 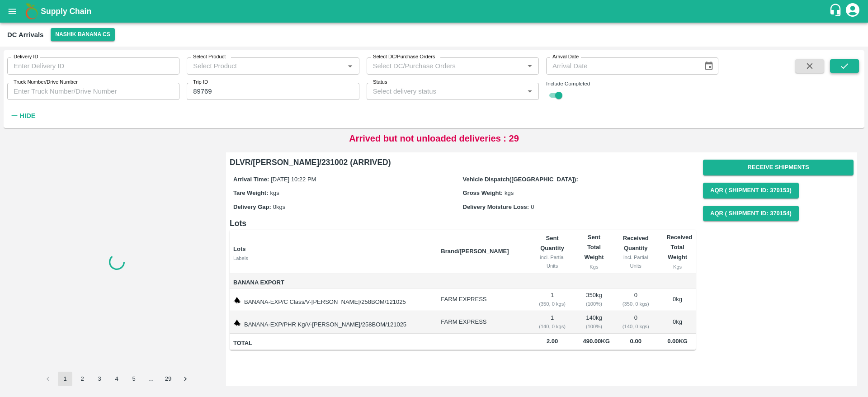 What do you see at coordinates (45, 82) in the screenshot?
I see `label: Truck Number/Drive Number` at bounding box center [45, 82].